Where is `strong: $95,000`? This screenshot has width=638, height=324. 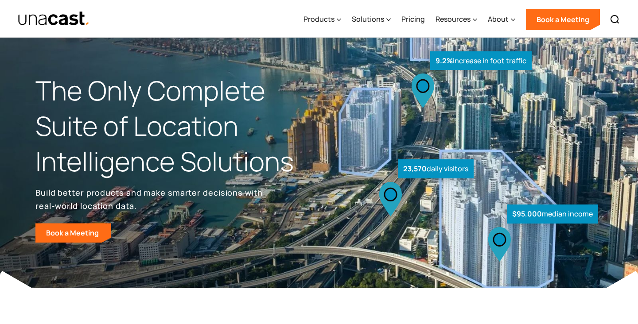
strong: $95,000 is located at coordinates (527, 214).